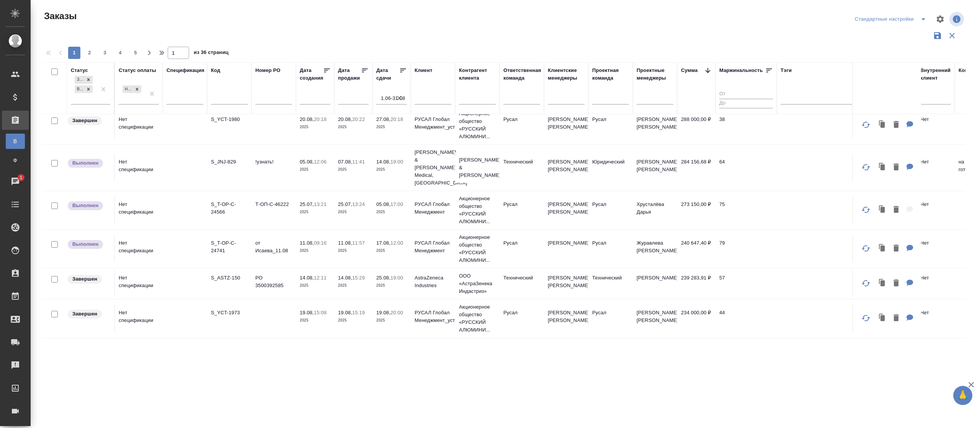 The height and width of the screenshot is (428, 980). What do you see at coordinates (320, 204) in the screenshot?
I see `p: 13:21` at bounding box center [320, 204].